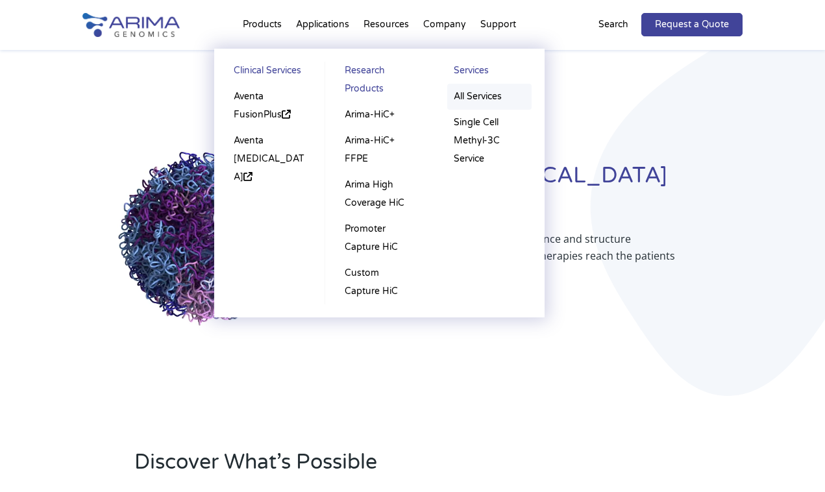  I want to click on div: Chat Widget, so click(792, 461).